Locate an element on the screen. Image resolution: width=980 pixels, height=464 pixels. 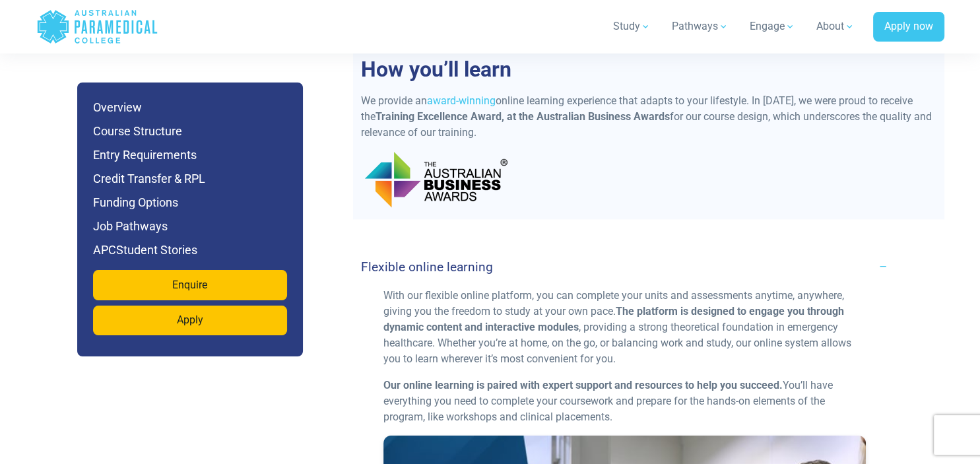
strong: Training Excellence Award, at the Australian Business Awards is located at coordinates (522, 116).